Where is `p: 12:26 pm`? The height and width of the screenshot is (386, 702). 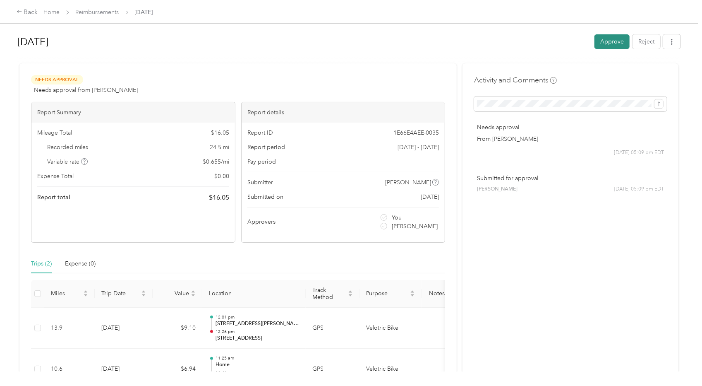
p: 12:26 pm is located at coordinates (257, 331).